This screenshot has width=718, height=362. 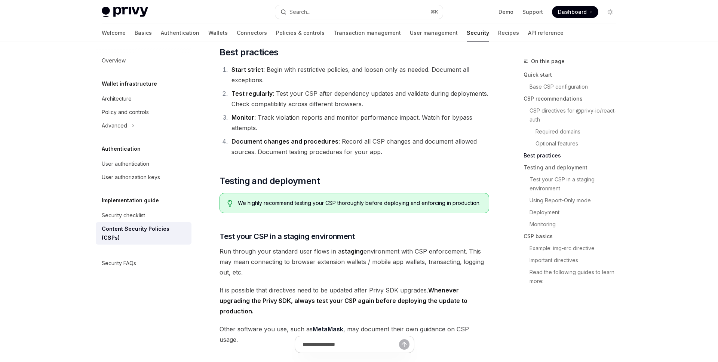 What do you see at coordinates (144, 99) in the screenshot?
I see `a: Architecture` at bounding box center [144, 99].